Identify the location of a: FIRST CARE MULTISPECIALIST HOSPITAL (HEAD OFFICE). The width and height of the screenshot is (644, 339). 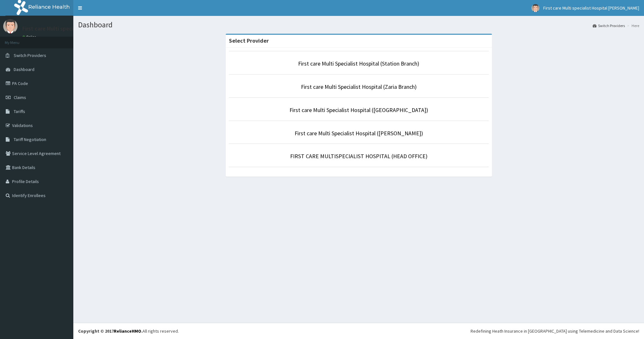
(358, 156).